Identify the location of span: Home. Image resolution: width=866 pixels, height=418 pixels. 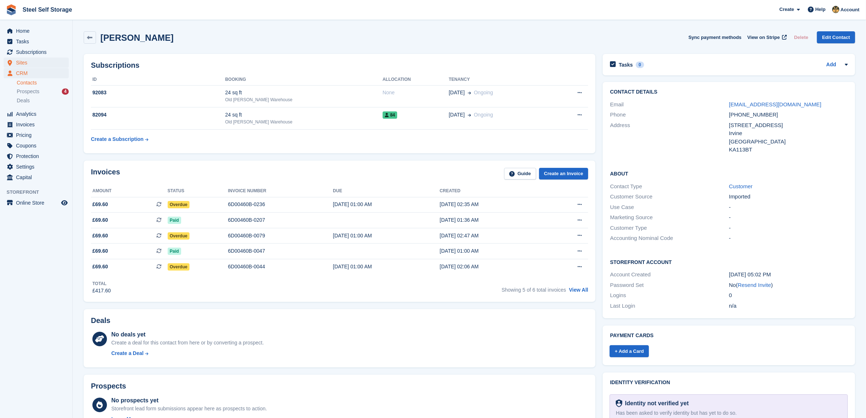
(38, 31).